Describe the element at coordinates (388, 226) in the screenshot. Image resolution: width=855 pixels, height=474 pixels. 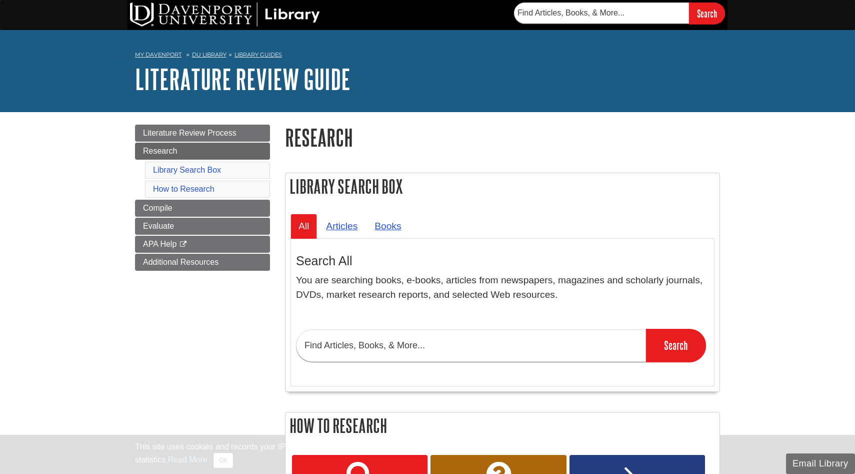
I see `a: Books` at that location.